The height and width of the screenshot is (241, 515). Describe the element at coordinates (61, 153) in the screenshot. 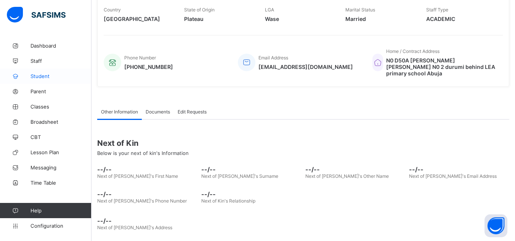

I see `span: Lesson Plan` at that location.